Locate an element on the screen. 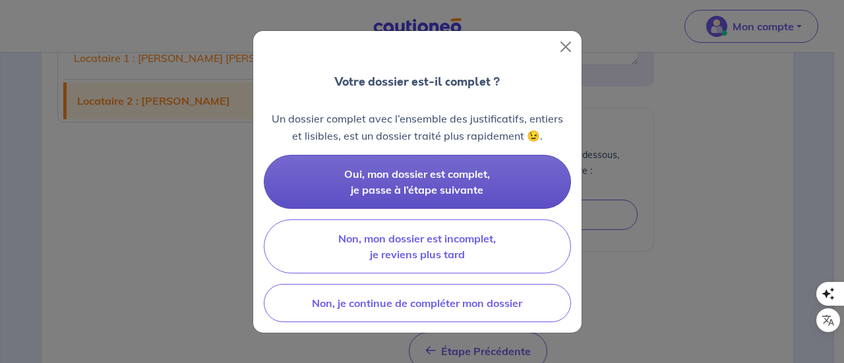  span: Non, mon dossier est incomplet, je reviens plus tard is located at coordinates (417, 247).